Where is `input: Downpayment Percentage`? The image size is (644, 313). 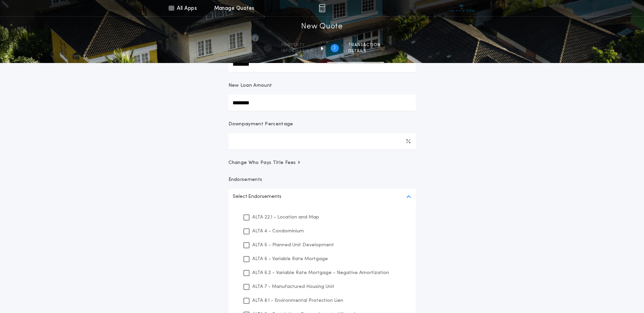
input: Downpayment Percentage is located at coordinates (322, 142).